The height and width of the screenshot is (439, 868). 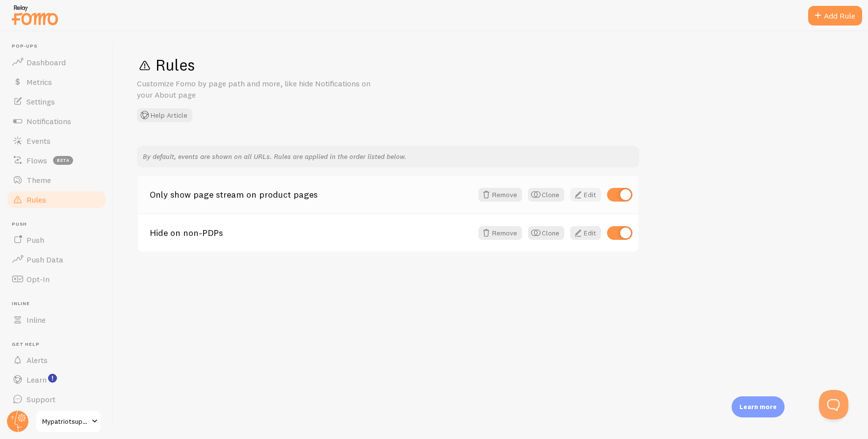 What do you see at coordinates (57, 319) in the screenshot?
I see `a: Inline` at bounding box center [57, 319].